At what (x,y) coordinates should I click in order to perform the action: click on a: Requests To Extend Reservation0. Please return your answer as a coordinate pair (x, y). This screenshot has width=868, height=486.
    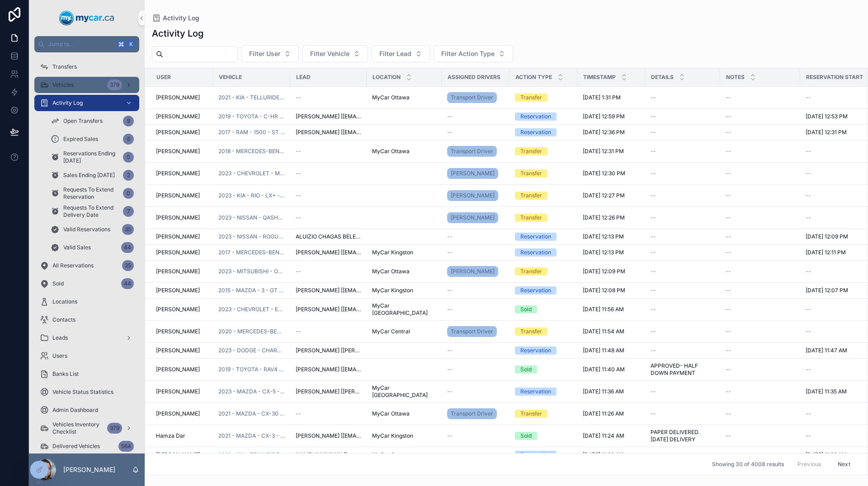
    Looking at the image, I should click on (92, 193).